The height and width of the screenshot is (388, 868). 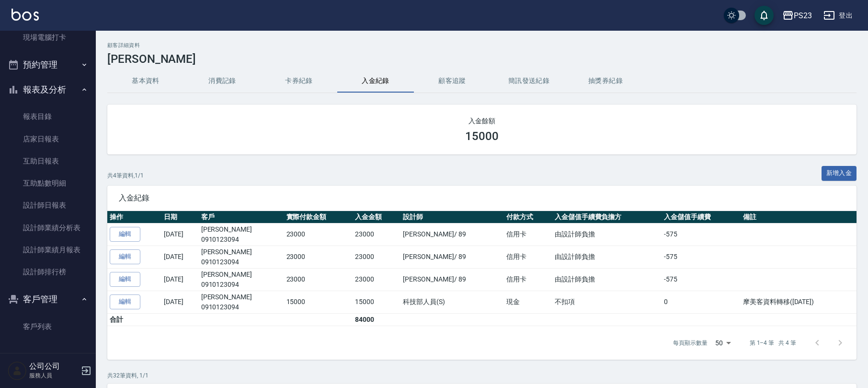 I want to click on a: 互助日報表, so click(x=48, y=161).